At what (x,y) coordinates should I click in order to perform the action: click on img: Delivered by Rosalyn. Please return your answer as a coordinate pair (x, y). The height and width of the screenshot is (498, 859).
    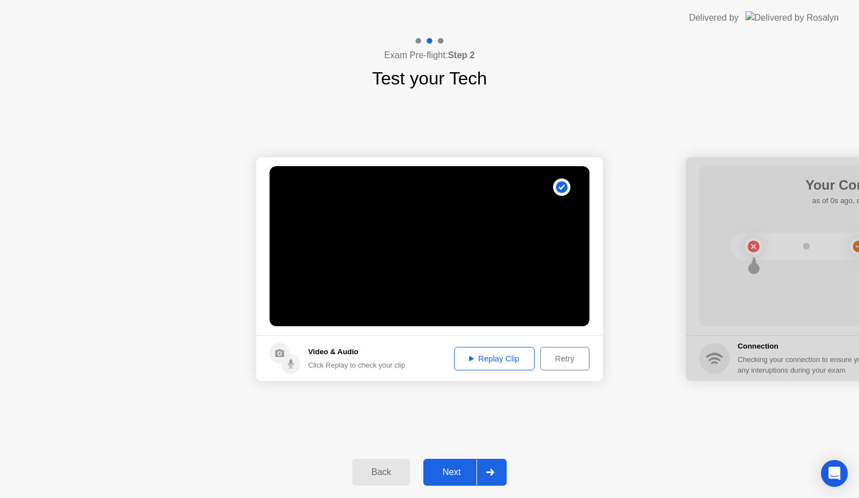
    Looking at the image, I should click on (792, 17).